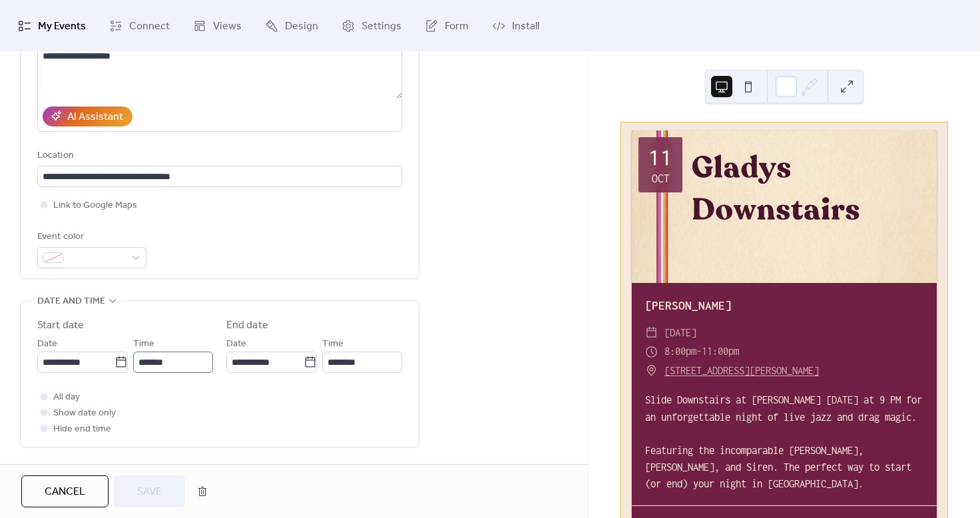  I want to click on span: Connect, so click(149, 26).